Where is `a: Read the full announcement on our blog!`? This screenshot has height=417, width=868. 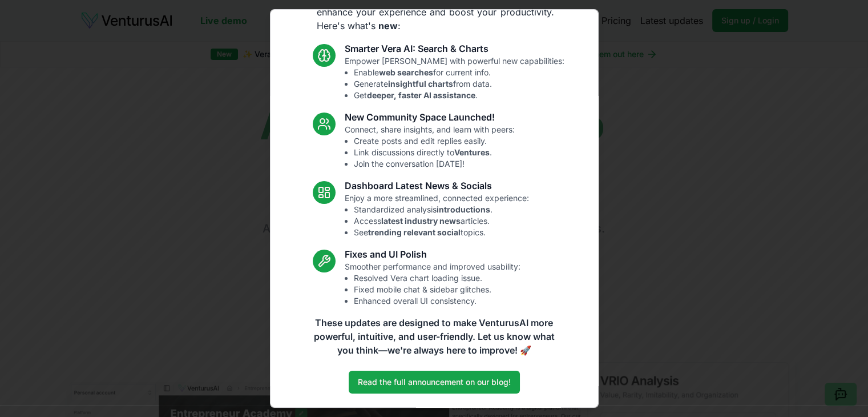 a: Read the full announcement on our blog! is located at coordinates (434, 382).